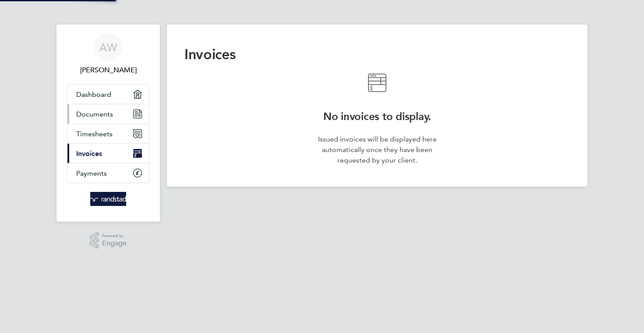  I want to click on span: Timesheets, so click(94, 134).